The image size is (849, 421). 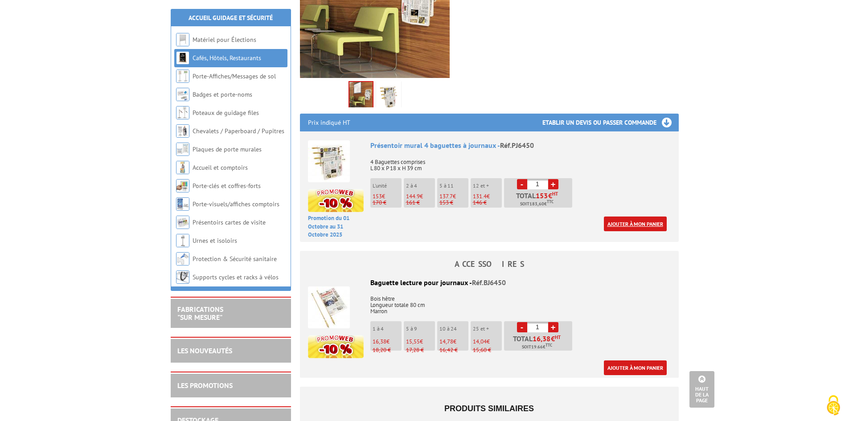 I want to click on h3: Etablir un devis ou passer commande, so click(x=610, y=122).